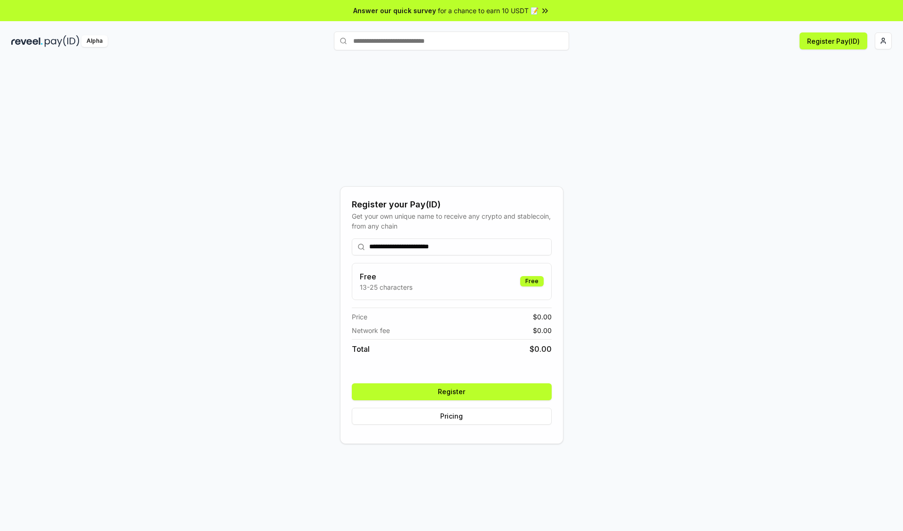 The image size is (903, 531). Describe the element at coordinates (62, 41) in the screenshot. I see `img: pay_id` at that location.